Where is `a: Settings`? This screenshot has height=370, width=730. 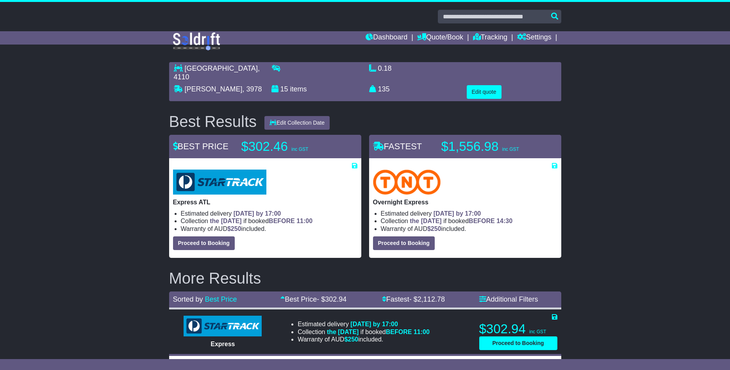
a: Settings is located at coordinates (534, 38).